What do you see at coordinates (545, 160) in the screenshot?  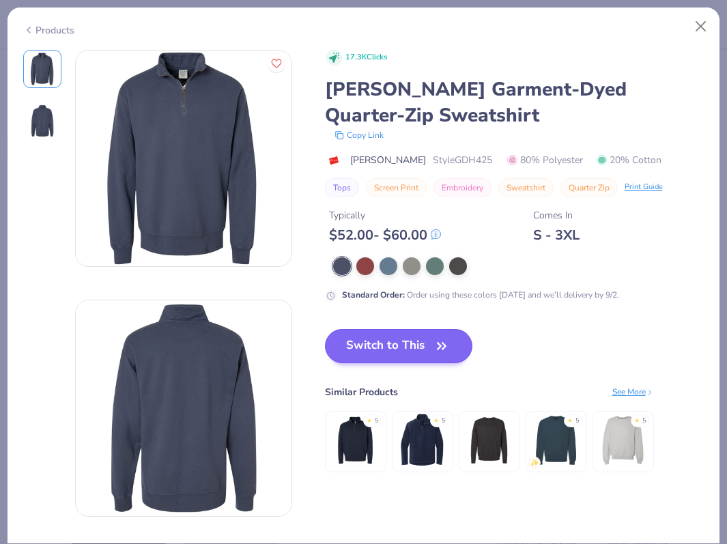 I see `span: 80% Polyester` at bounding box center [545, 160].